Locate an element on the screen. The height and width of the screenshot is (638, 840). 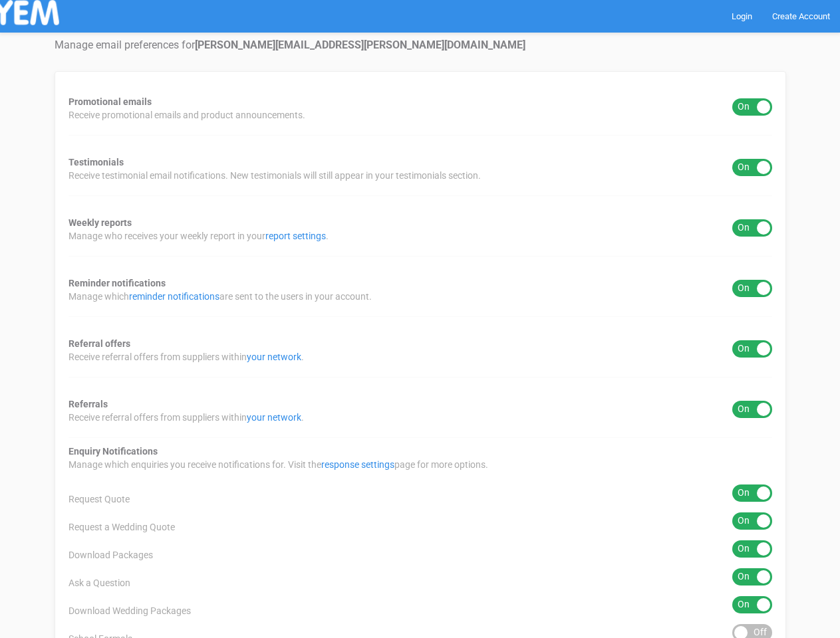
a: reminder notifications is located at coordinates (174, 297).